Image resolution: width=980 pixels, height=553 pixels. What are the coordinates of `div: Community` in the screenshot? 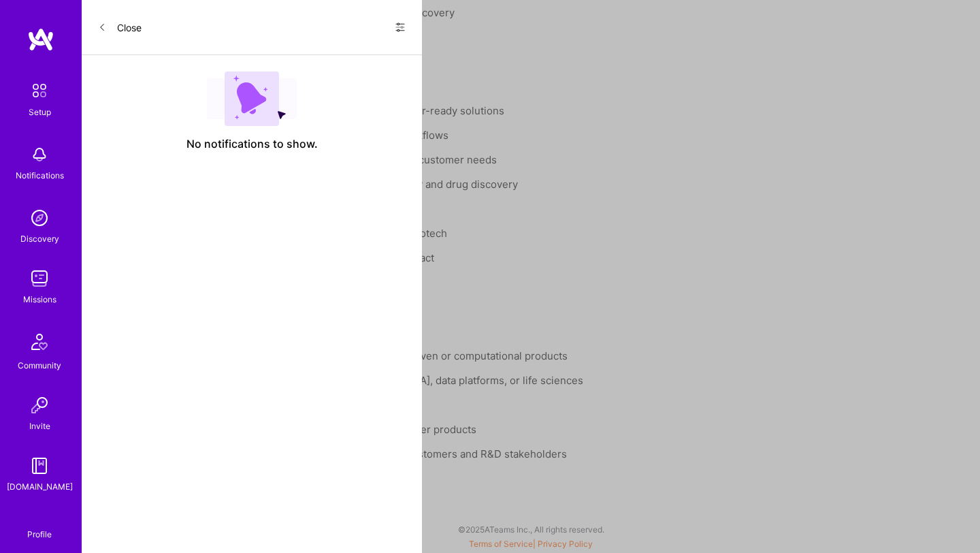 It's located at (40, 365).